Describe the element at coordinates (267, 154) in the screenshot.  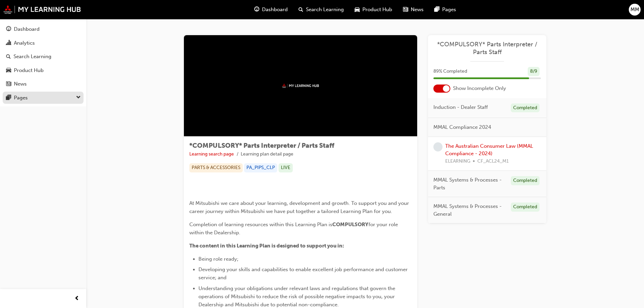
I see `li: Learning plan detail page` at that location.